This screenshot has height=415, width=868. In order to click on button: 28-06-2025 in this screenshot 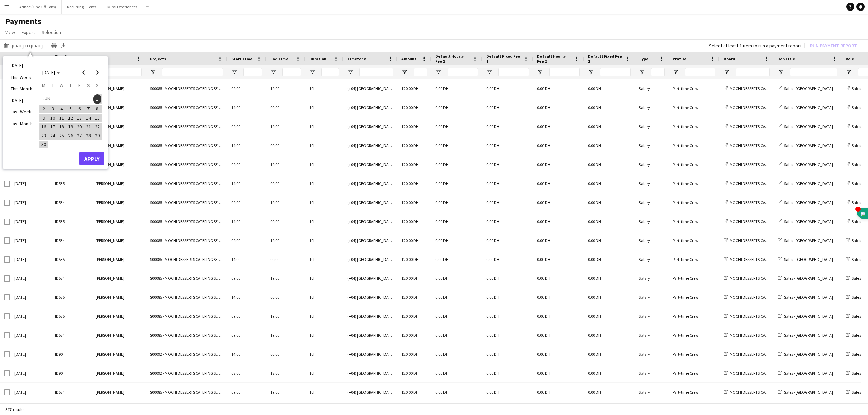, I will do `click(88, 135)`.